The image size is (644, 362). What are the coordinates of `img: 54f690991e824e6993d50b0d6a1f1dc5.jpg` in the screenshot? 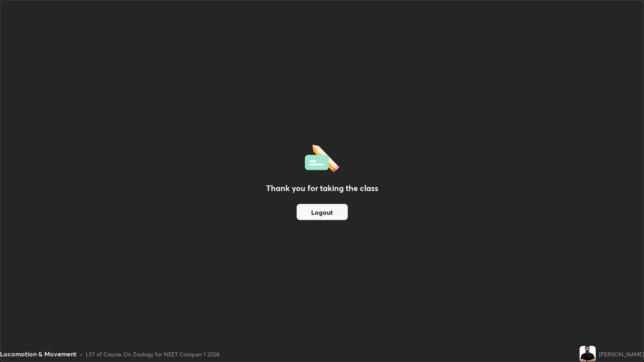 It's located at (588, 354).